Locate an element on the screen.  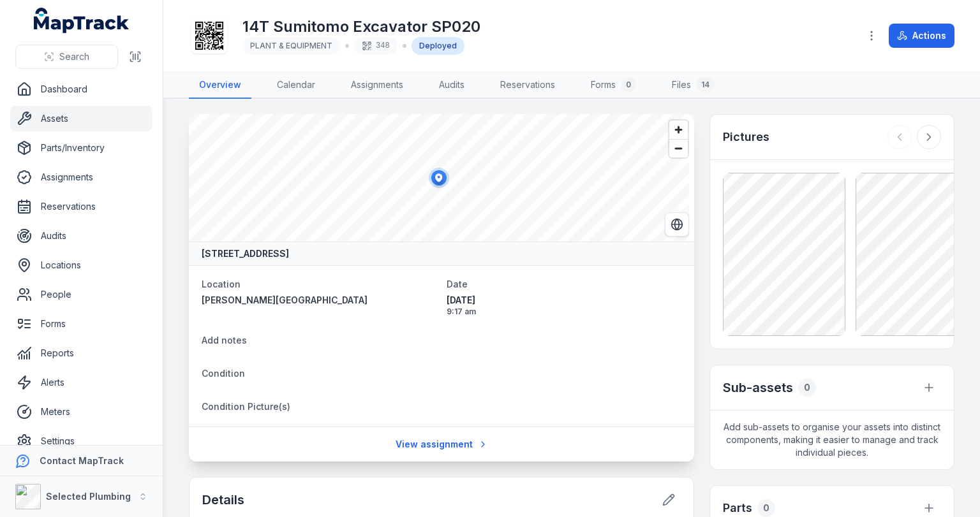
a: Dashboard is located at coordinates (81, 89).